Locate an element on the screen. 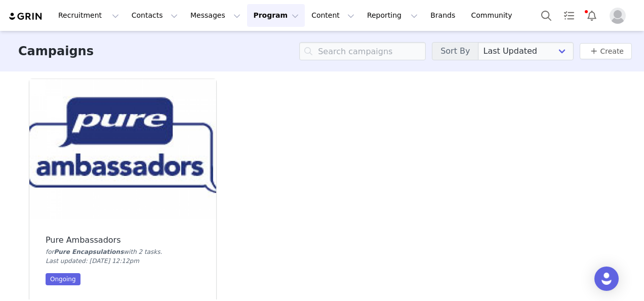 Image resolution: width=644 pixels, height=301 pixels. button: Profile is located at coordinates (620, 15).